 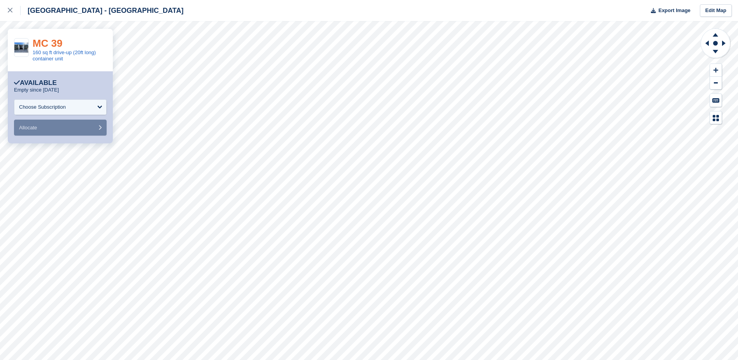 I want to click on button: Keyboard Shortcuts, so click(x=716, y=100).